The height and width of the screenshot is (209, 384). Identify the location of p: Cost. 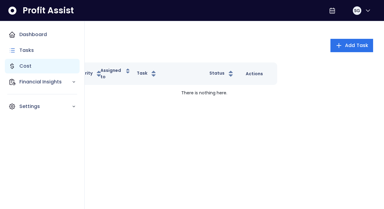
(25, 66).